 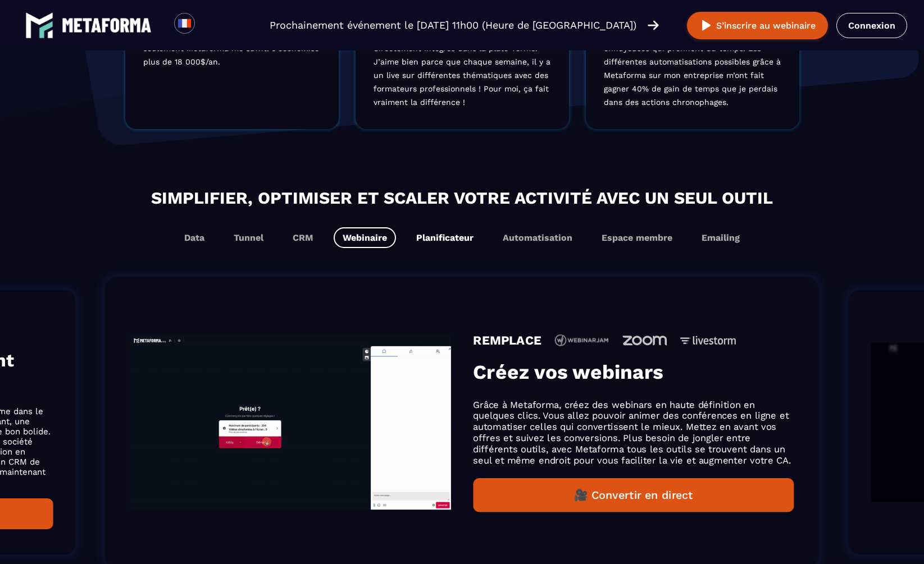 What do you see at coordinates (208, 26) in the screenshot?
I see `div: Search for option` at bounding box center [208, 26].